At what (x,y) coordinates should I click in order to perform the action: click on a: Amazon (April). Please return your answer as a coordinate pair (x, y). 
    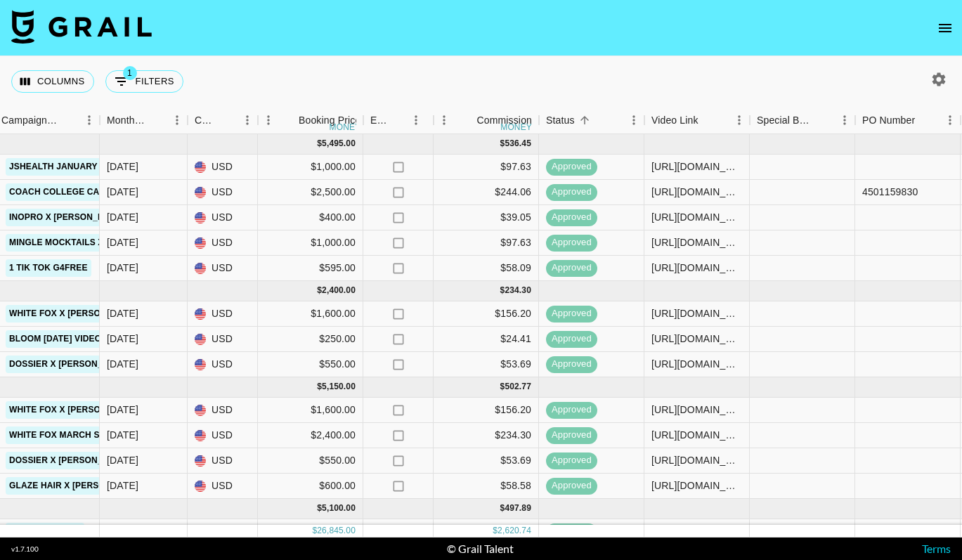
    Looking at the image, I should click on (45, 532).